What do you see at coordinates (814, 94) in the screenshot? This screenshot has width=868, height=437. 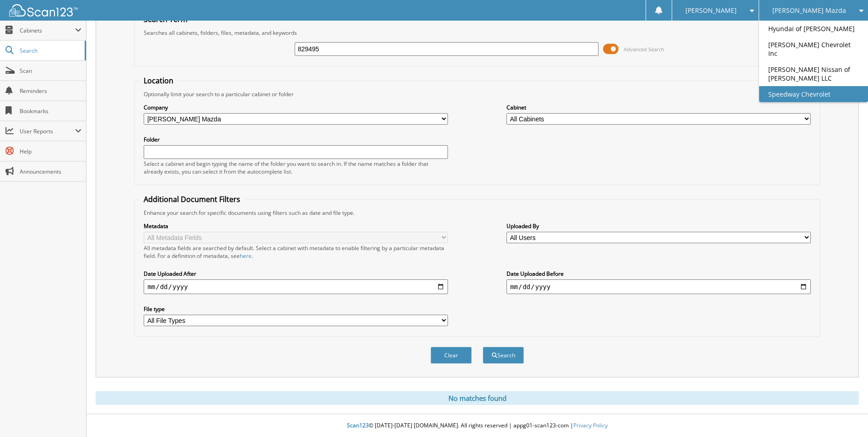 I see `a: Speedway Chevrolet` at bounding box center [814, 94].